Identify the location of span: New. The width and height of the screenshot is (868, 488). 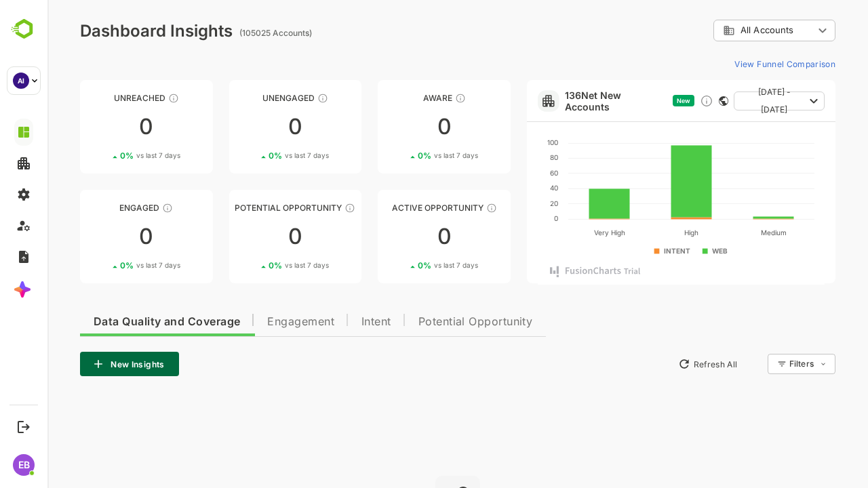
(636, 101).